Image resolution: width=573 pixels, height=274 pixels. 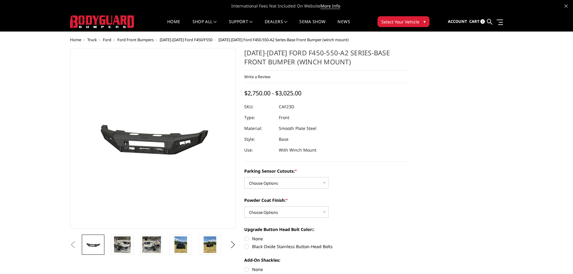 I want to click on span: 0, so click(x=483, y=21).